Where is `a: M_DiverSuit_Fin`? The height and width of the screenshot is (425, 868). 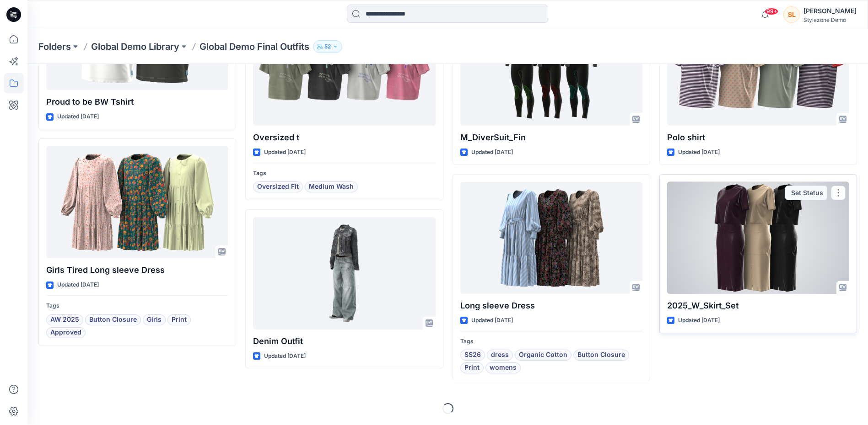
a: M_DiverSuit_Fin is located at coordinates (551, 69).